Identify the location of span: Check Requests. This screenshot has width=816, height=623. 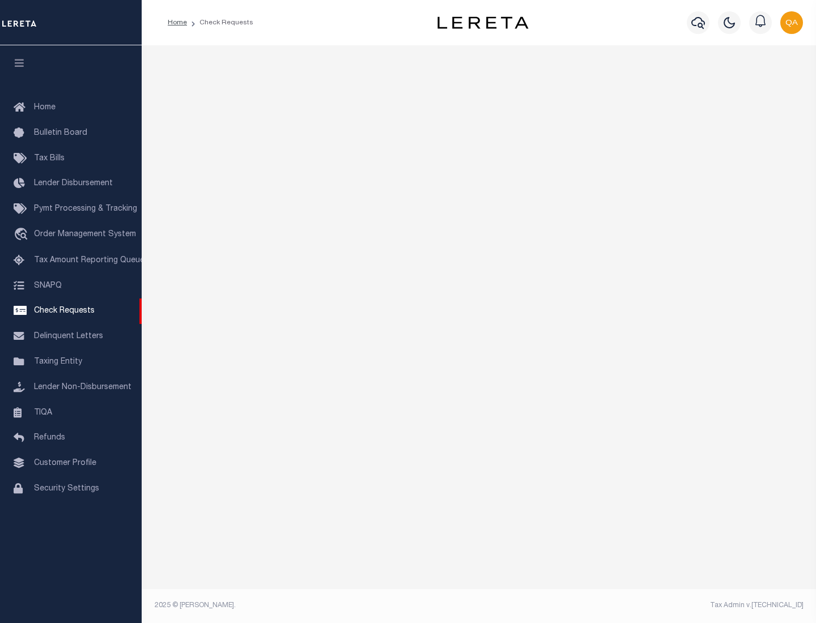
(64, 311).